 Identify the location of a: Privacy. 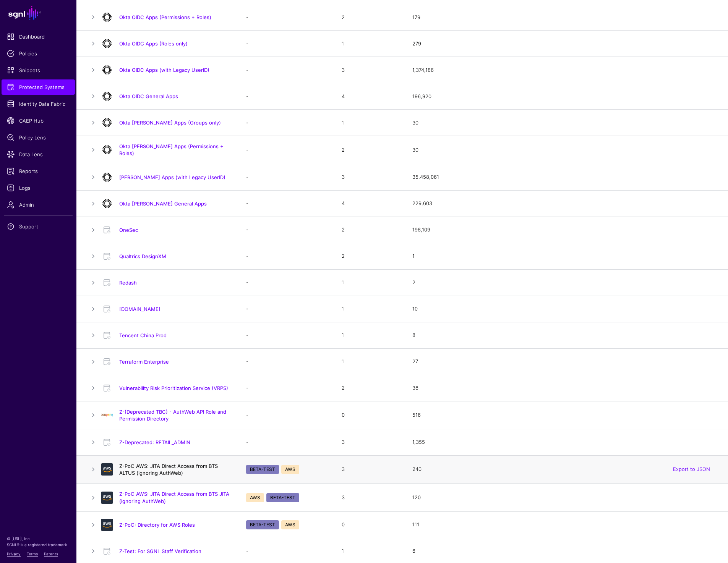
(14, 554).